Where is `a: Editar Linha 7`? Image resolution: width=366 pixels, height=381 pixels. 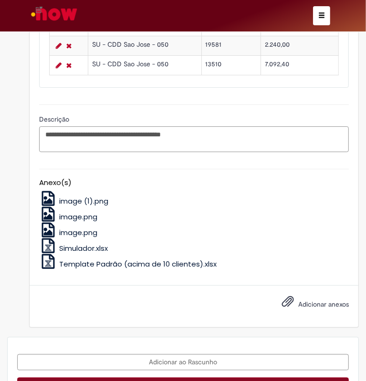
a: Editar Linha 7 is located at coordinates (59, 46).